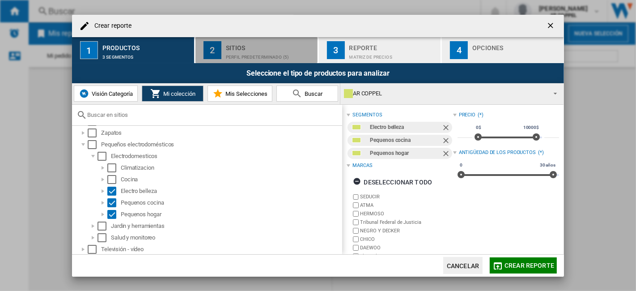 The height and width of the screenshot is (291, 636). I want to click on div: Productos, so click(146, 45).